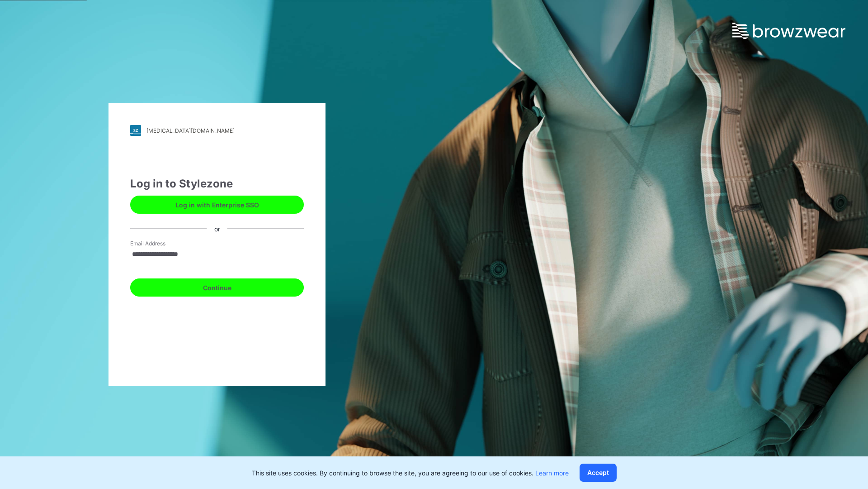 The image size is (868, 489). I want to click on div: Log in to Stylezone, so click(217, 184).